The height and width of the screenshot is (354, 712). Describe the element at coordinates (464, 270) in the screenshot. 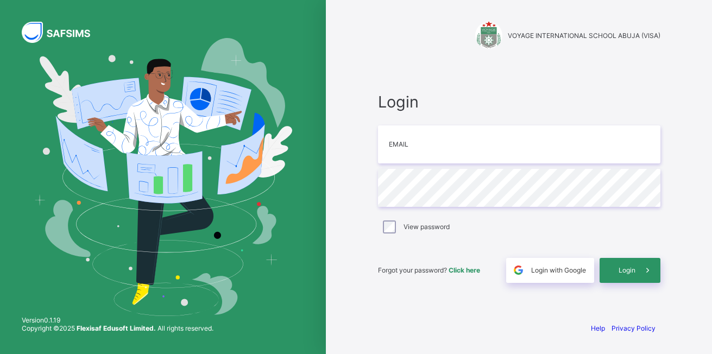

I see `a: Click here` at that location.